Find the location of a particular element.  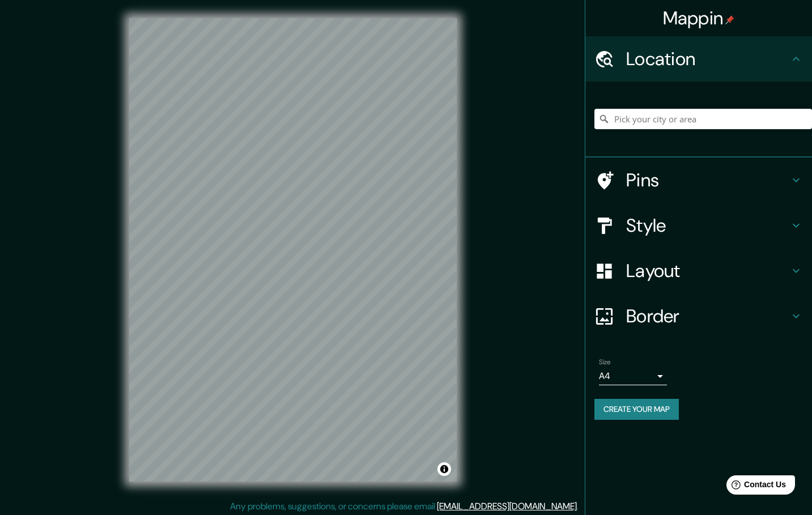

label: Size is located at coordinates (604, 362).